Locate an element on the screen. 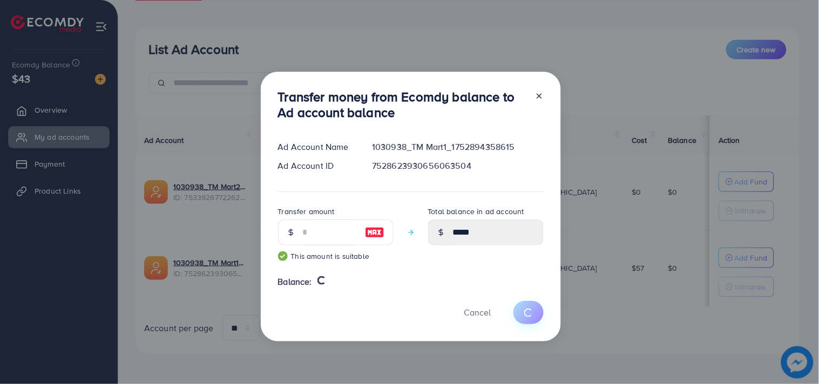  span: Balance: is located at coordinates (295, 282).